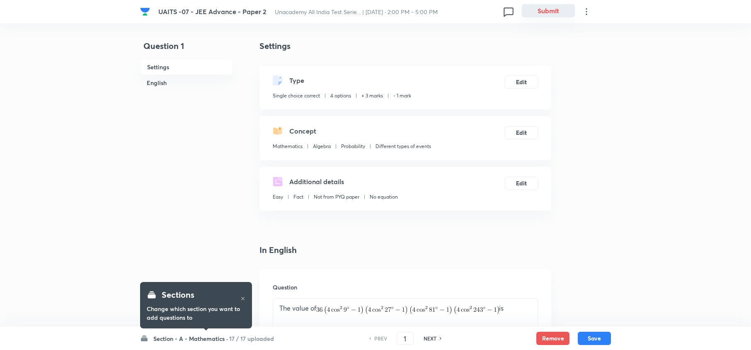  Describe the element at coordinates (403, 146) in the screenshot. I see `p: Different types of events` at that location.